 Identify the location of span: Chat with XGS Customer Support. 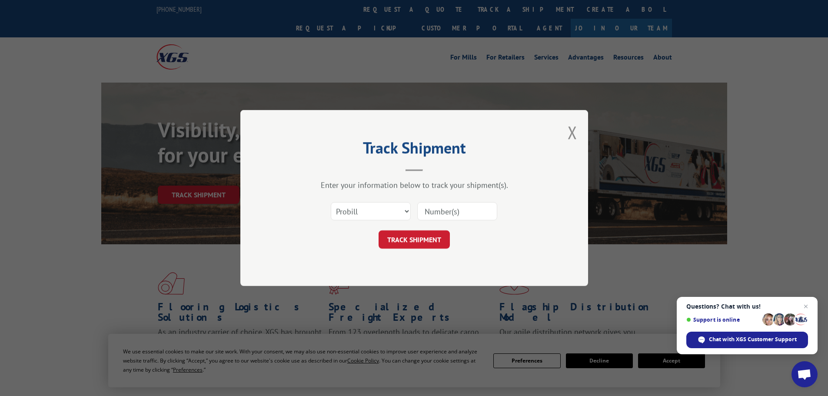
(753, 339).